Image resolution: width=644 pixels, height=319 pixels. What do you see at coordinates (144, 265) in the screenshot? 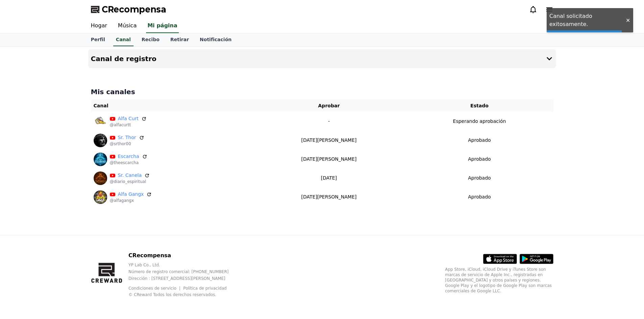
I see `font: YP Lab Co., Ltd.` at bounding box center [144, 265].